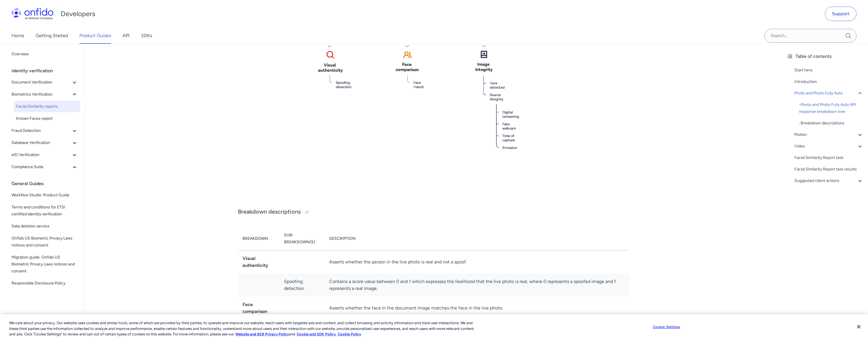  I want to click on a: Product Guides, so click(96, 36).